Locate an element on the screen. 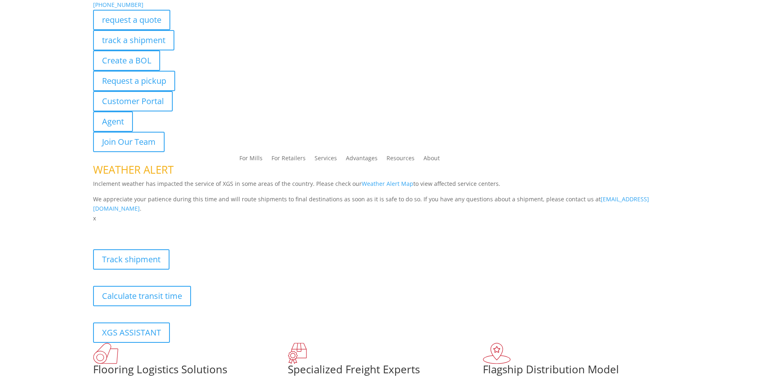 Image resolution: width=771 pixels, height=379 pixels. a: Resources is located at coordinates (400, 160).